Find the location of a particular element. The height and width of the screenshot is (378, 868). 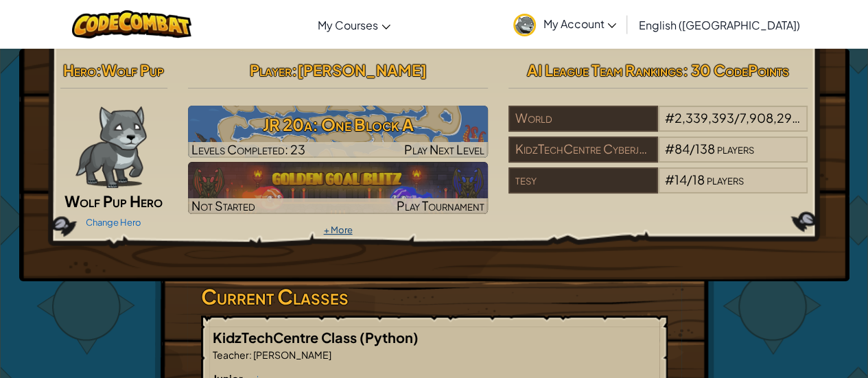

a: My Account is located at coordinates (565, 24).